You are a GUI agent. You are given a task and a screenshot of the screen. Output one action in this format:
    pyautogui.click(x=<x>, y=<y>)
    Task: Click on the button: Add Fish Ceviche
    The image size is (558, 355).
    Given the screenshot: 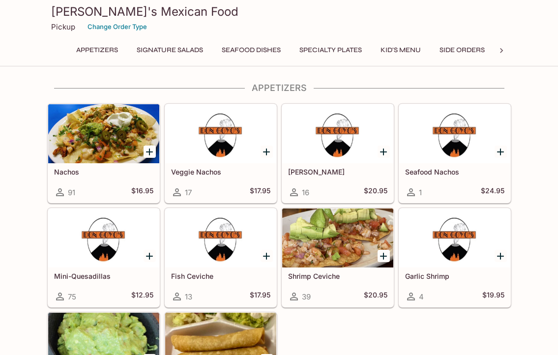 What is the action you would take?
    pyautogui.click(x=267, y=256)
    